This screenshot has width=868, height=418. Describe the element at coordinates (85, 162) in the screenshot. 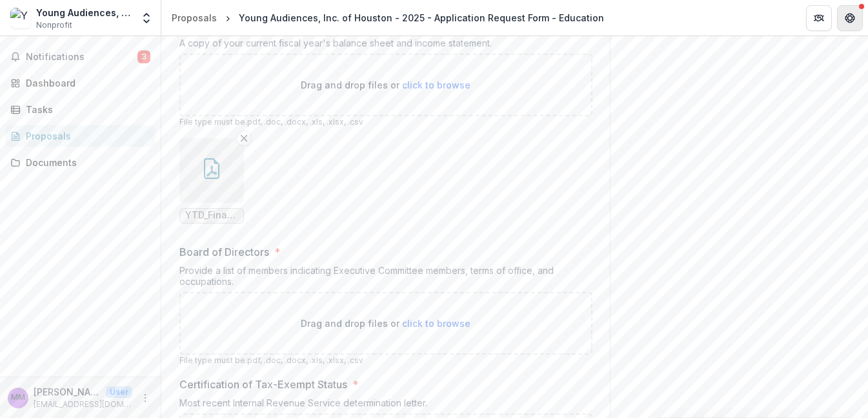

I see `div: Documents` at that location.